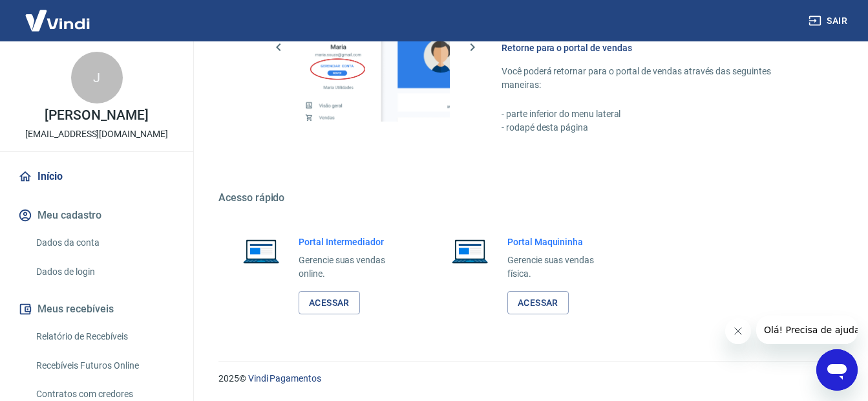 The width and height of the screenshot is (868, 401). I want to click on h5: Acesso rápido, so click(528, 198).